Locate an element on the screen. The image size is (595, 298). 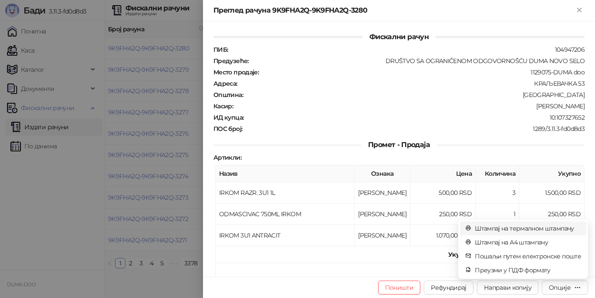
div: 10:107327652 is located at coordinates (415, 118).